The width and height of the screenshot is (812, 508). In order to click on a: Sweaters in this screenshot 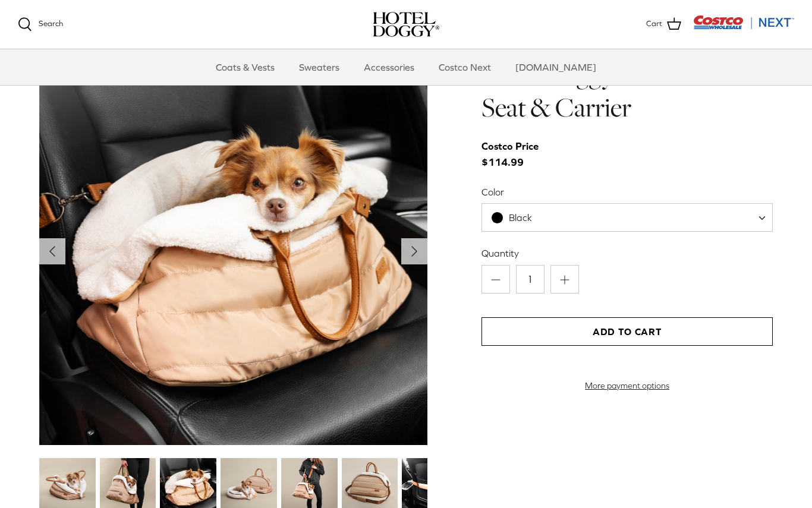, I will do `click(319, 67)`.